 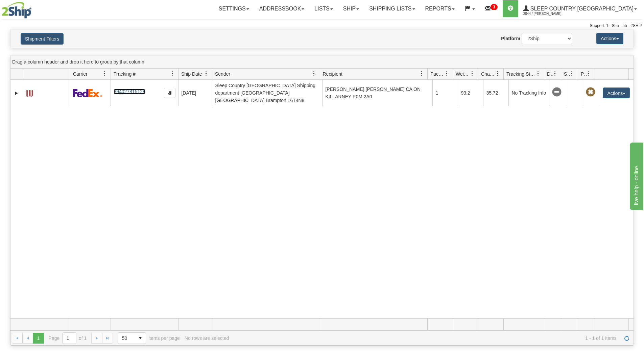 I want to click on a: Recipient filter column settings, so click(x=422, y=73).